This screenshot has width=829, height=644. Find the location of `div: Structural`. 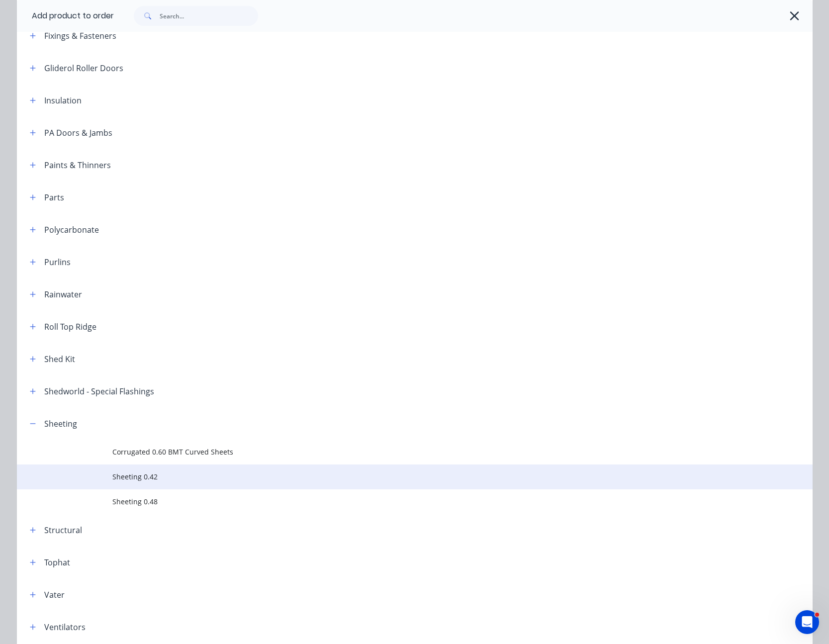

div: Structural is located at coordinates (63, 530).